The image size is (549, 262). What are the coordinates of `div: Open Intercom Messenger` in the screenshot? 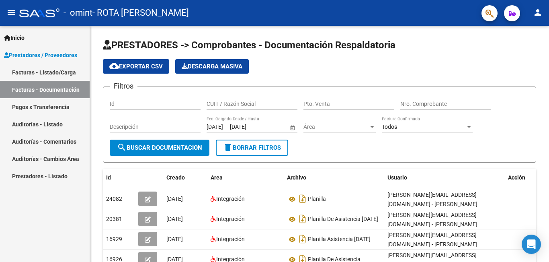 It's located at (532, 244).